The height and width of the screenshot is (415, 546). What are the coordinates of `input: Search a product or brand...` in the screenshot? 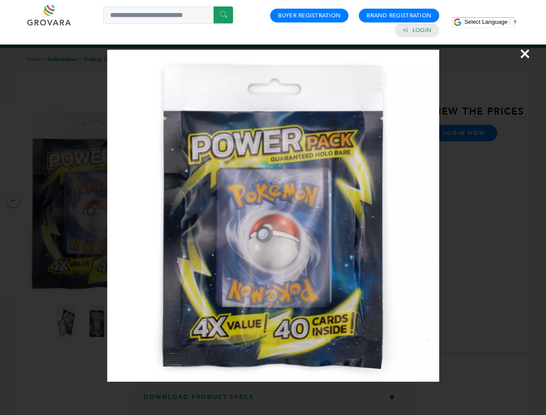 It's located at (168, 15).